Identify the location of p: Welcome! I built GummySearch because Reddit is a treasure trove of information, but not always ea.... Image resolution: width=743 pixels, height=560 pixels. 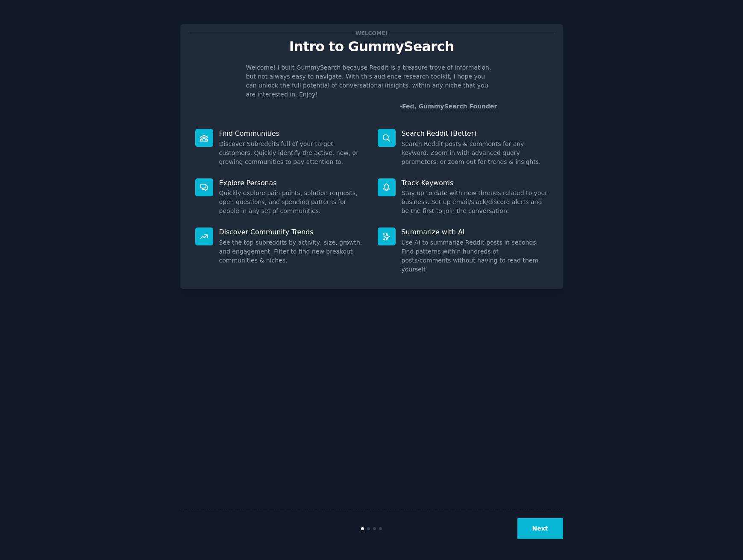
(372, 81).